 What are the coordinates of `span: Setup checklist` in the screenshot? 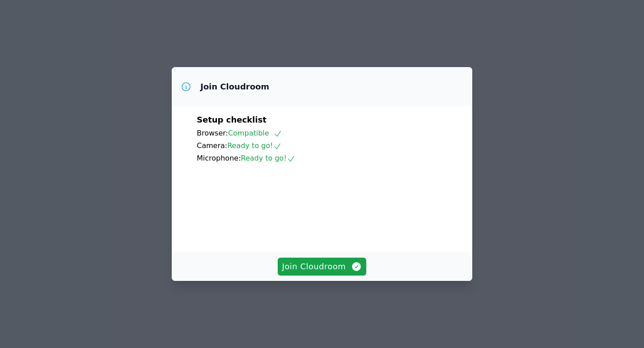 It's located at (231, 120).